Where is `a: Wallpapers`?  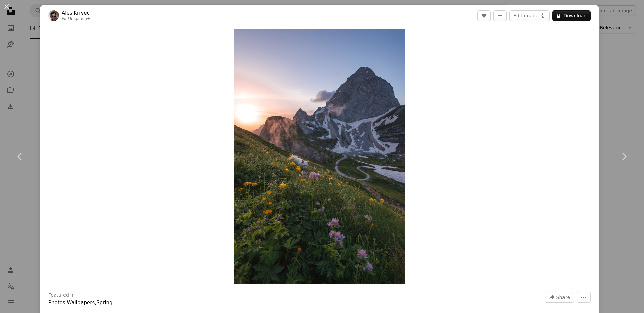 a: Wallpapers is located at coordinates (80, 303).